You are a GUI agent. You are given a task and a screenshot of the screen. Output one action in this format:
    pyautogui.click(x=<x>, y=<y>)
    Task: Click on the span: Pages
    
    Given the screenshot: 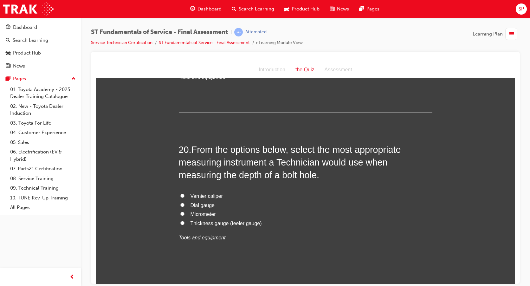 What is the action you would take?
    pyautogui.click(x=373, y=9)
    